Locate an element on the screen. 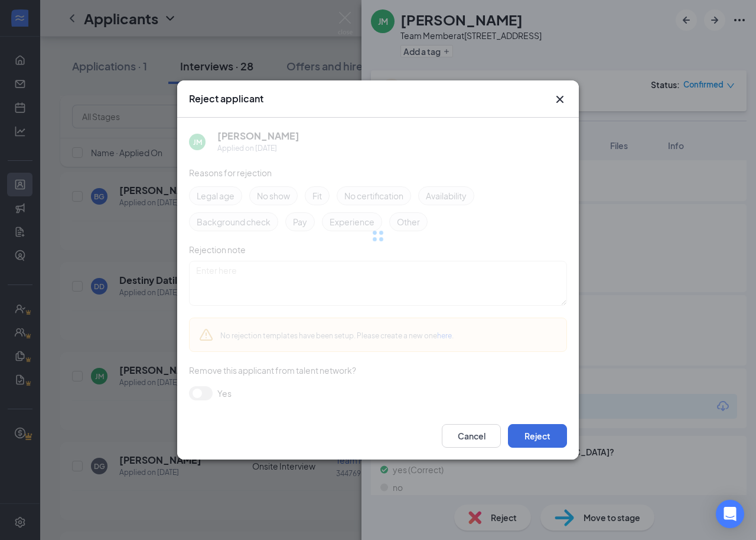 The height and width of the screenshot is (540, 756). button: Close is located at coordinates (560, 99).